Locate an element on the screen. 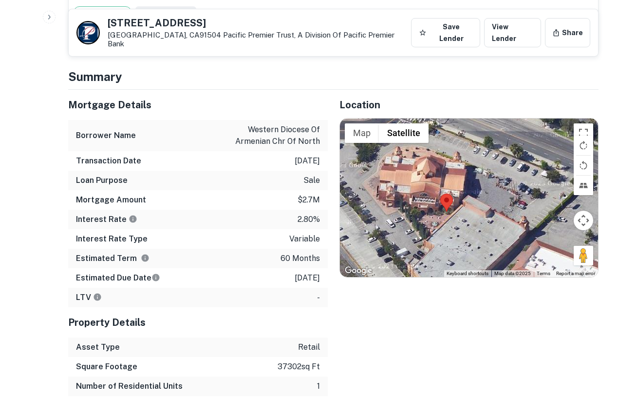 This screenshot has width=618, height=399. p: western diocese of armenian chr of north is located at coordinates (276, 135).